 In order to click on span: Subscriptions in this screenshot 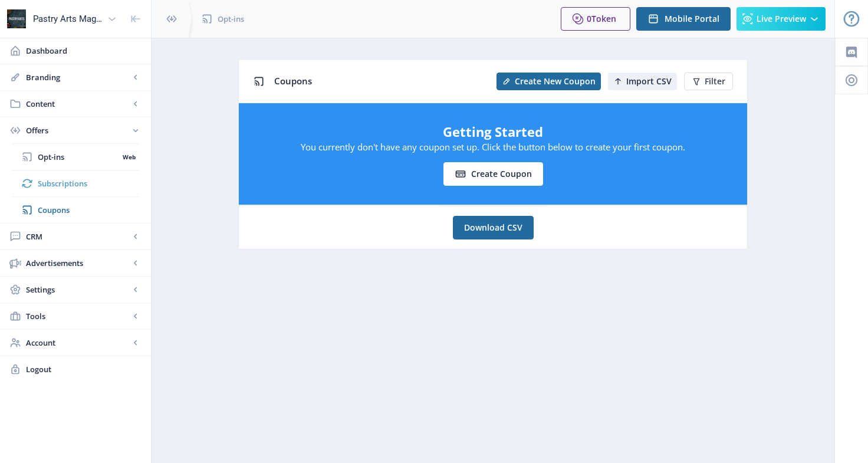, I will do `click(88, 183)`.